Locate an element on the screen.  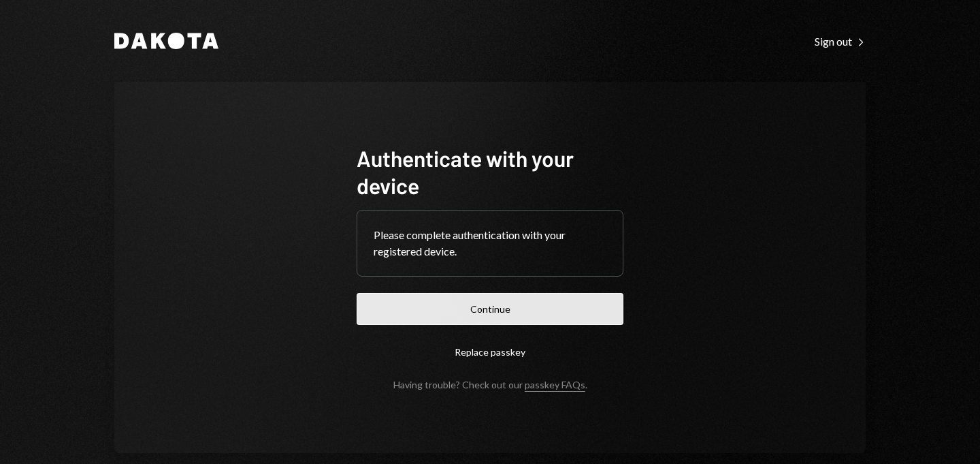
button: Replace passkey is located at coordinates (490, 352).